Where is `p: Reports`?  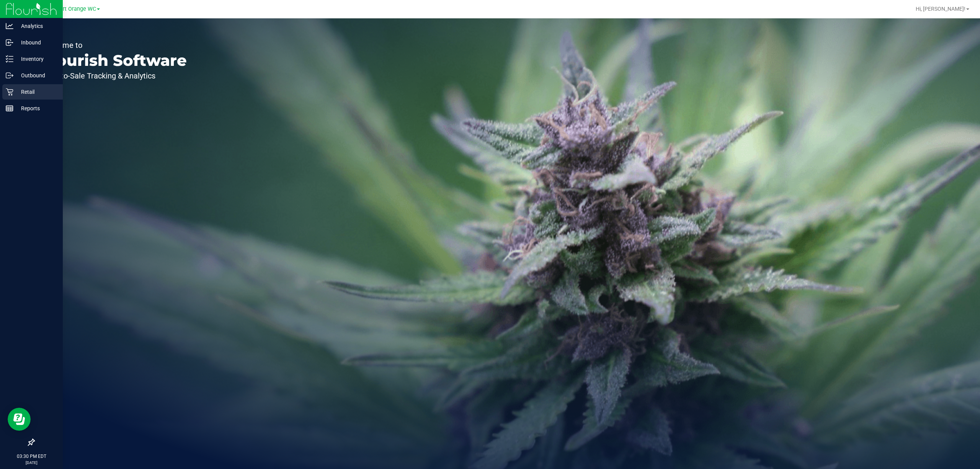
p: Reports is located at coordinates (36, 109).